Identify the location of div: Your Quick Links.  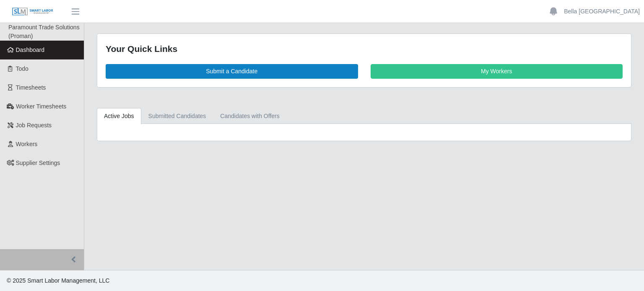
(364, 49).